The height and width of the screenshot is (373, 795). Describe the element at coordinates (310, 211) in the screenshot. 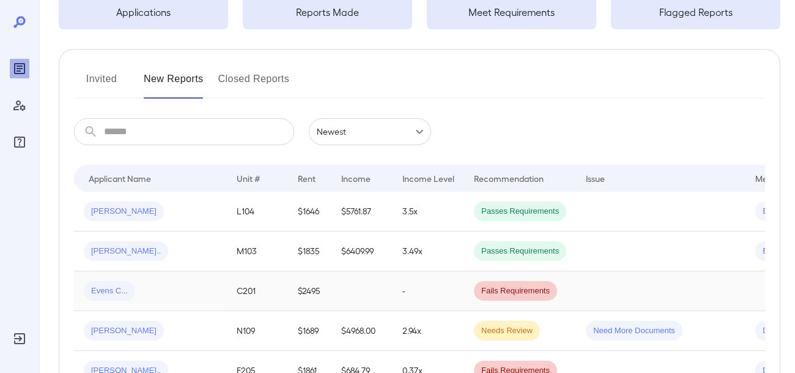

I see `td: $1646` at that location.